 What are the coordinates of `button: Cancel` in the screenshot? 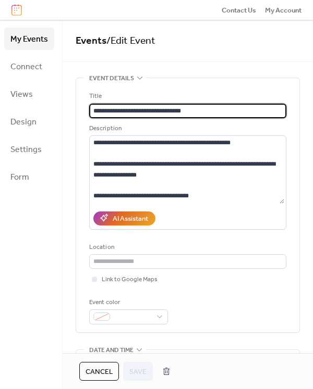 It's located at (99, 371).